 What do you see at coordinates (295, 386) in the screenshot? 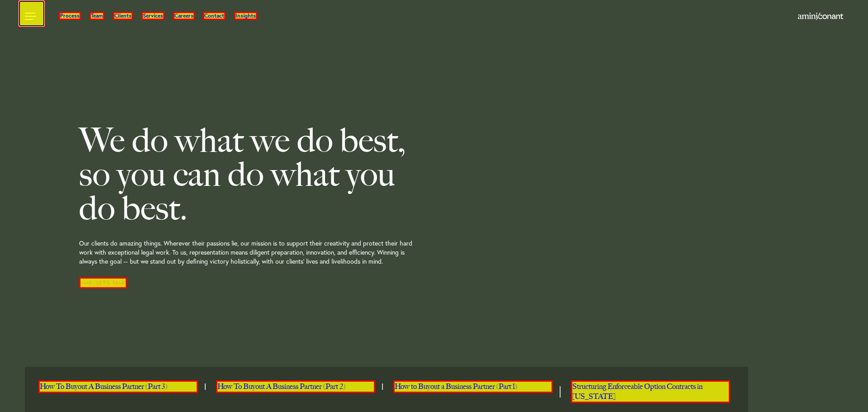
I see `a: How To Buyout A Business Partner (Part 2)` at bounding box center [295, 386].